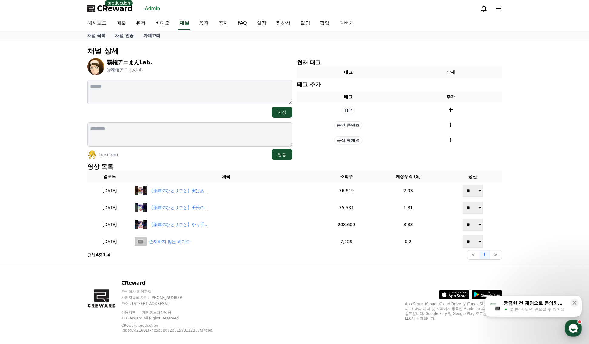  Describe the element at coordinates (282, 154) in the screenshot. I see `button: 발송` at that location.